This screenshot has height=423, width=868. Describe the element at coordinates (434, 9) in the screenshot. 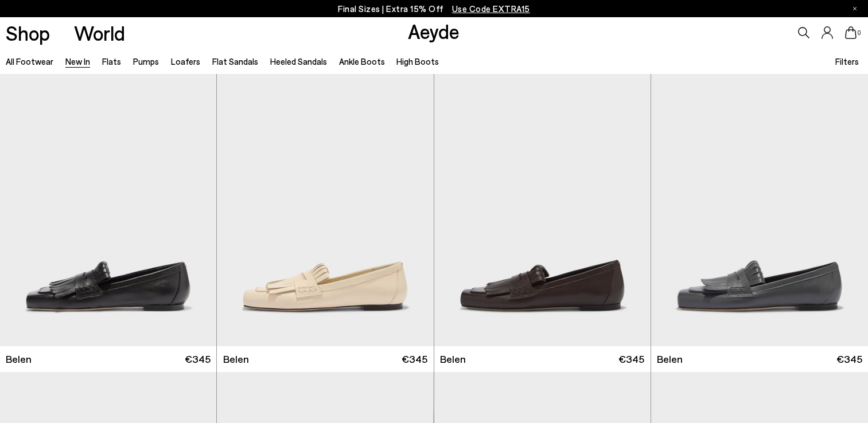

I see `p: Final Sizes | Extra 15% Off` at that location.